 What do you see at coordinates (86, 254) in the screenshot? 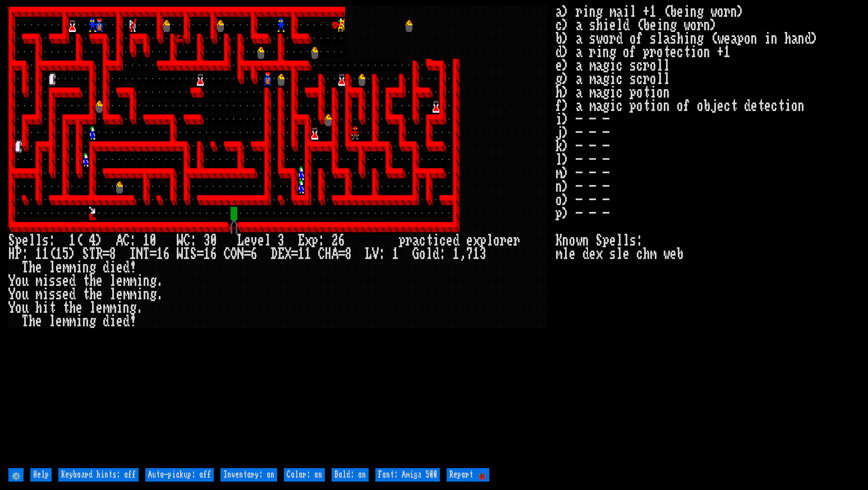
I see `div: S` at bounding box center [86, 254].